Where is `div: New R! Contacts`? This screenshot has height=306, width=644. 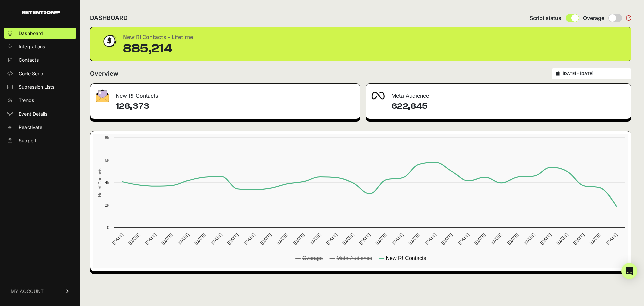
div: New R! Contacts is located at coordinates (225, 94).